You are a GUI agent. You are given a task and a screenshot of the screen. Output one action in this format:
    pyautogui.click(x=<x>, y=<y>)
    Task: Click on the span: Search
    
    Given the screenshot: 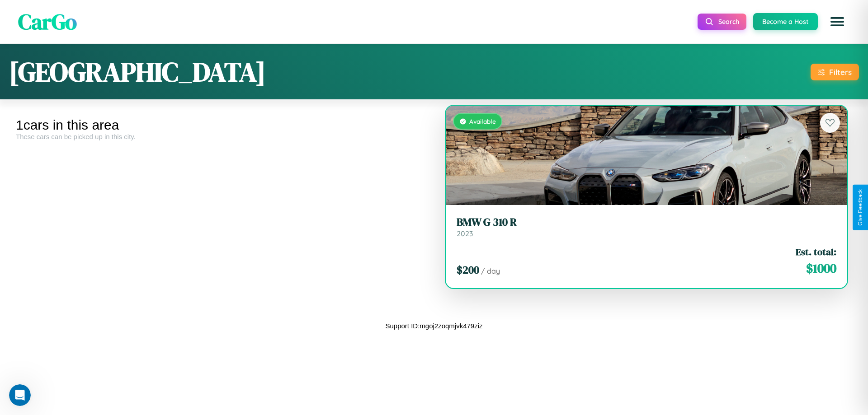 What is the action you would take?
    pyautogui.click(x=729, y=22)
    